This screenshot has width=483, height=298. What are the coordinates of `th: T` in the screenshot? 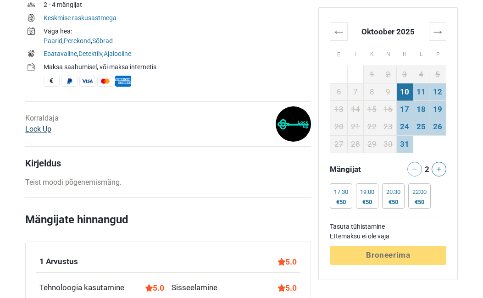 It's located at (356, 53).